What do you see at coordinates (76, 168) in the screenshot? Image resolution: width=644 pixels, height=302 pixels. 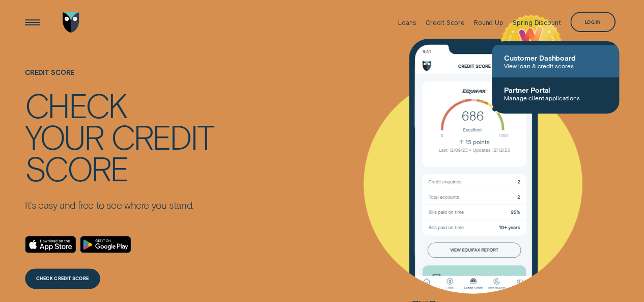 I see `div: score` at bounding box center [76, 168].